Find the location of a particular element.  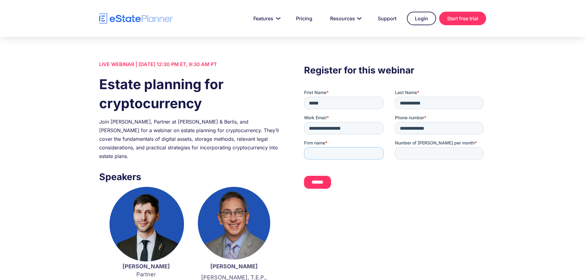

a: Pricing is located at coordinates (304, 18).